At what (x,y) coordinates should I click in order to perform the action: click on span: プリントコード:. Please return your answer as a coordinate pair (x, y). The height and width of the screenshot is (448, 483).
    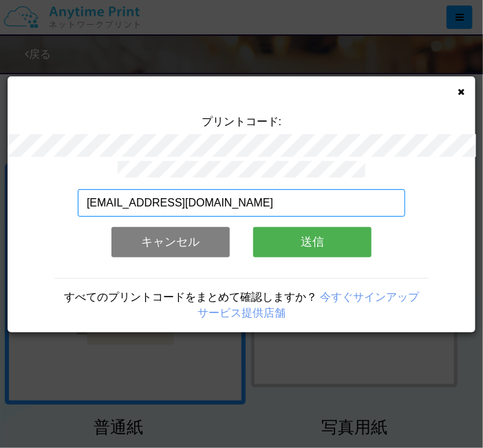
    Looking at the image, I should click on (241, 121).